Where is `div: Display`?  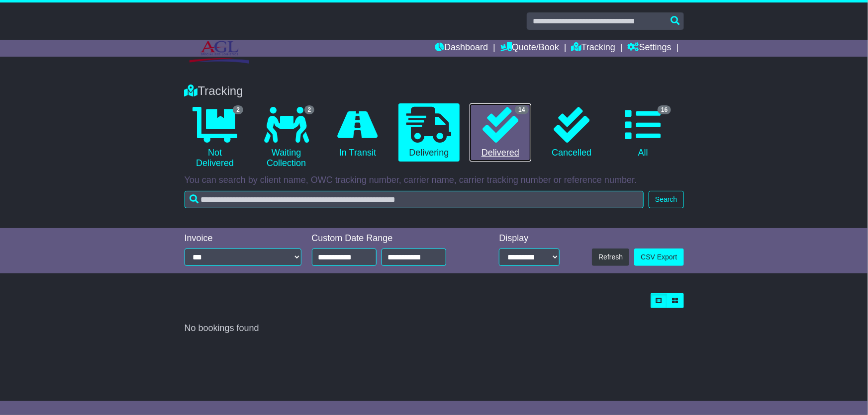 div: Display is located at coordinates (529, 239).